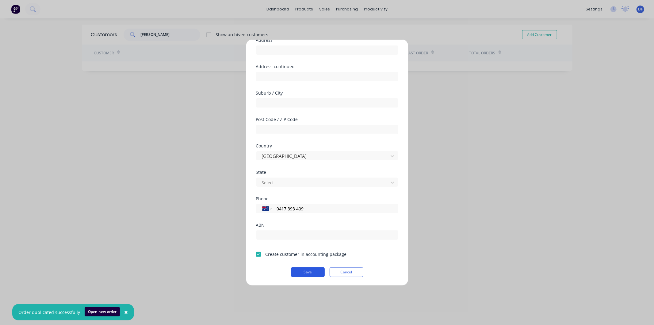 The width and height of the screenshot is (654, 325). I want to click on div: Post Code / ZIP Code, so click(327, 119).